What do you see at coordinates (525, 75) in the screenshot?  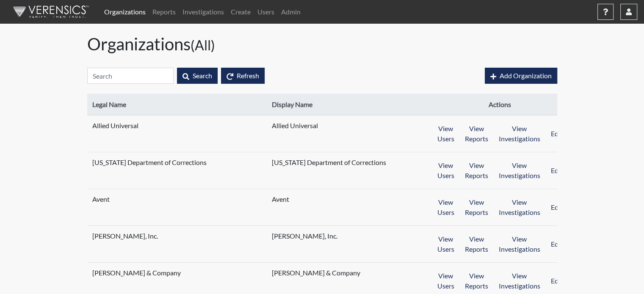 I see `span: Add Organization` at bounding box center [525, 75].